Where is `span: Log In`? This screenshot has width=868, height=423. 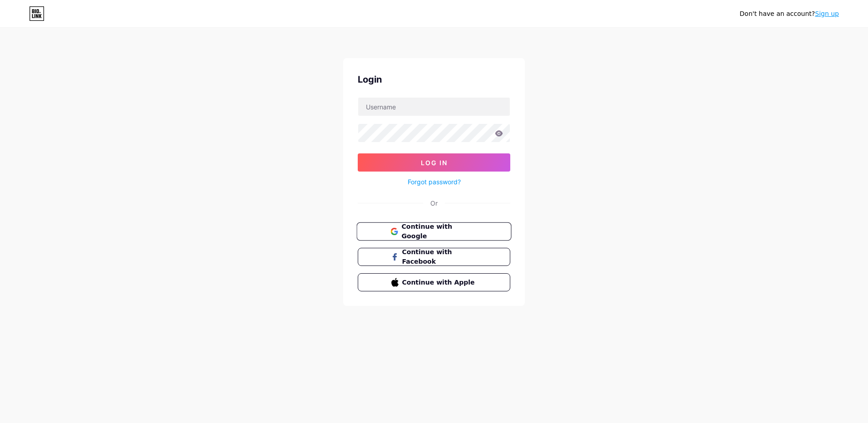
span: Log In is located at coordinates (434, 162).